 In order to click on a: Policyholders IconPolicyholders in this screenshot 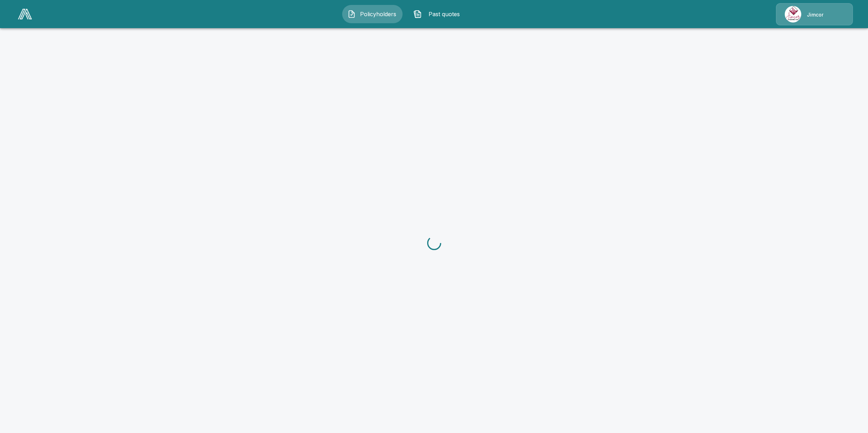, I will do `click(373, 14)`.